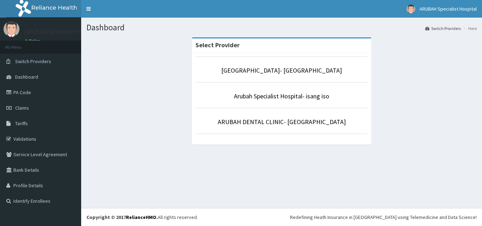 The image size is (482, 226). Describe the element at coordinates (141, 218) in the screenshot. I see `a: RelianceHMO` at that location.